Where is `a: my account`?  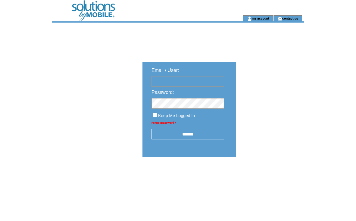
a: my account is located at coordinates (261, 18).